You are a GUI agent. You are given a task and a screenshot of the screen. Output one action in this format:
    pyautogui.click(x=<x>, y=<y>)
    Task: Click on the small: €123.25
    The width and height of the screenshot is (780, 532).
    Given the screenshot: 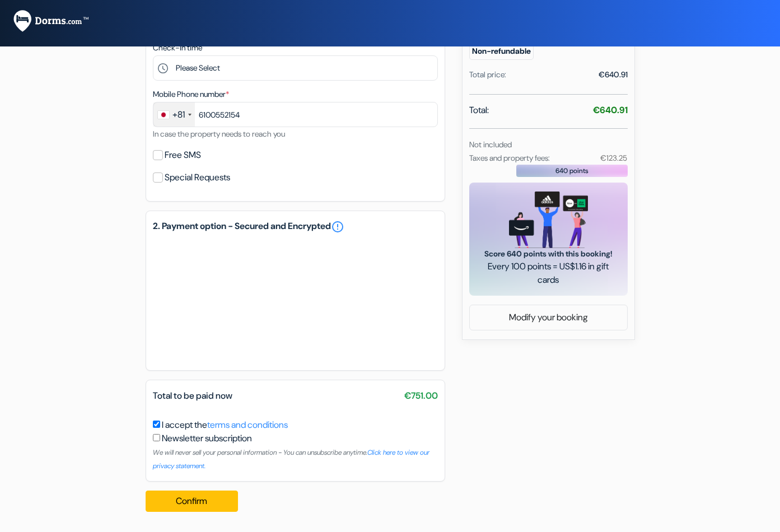 What is the action you would take?
    pyautogui.click(x=614, y=158)
    